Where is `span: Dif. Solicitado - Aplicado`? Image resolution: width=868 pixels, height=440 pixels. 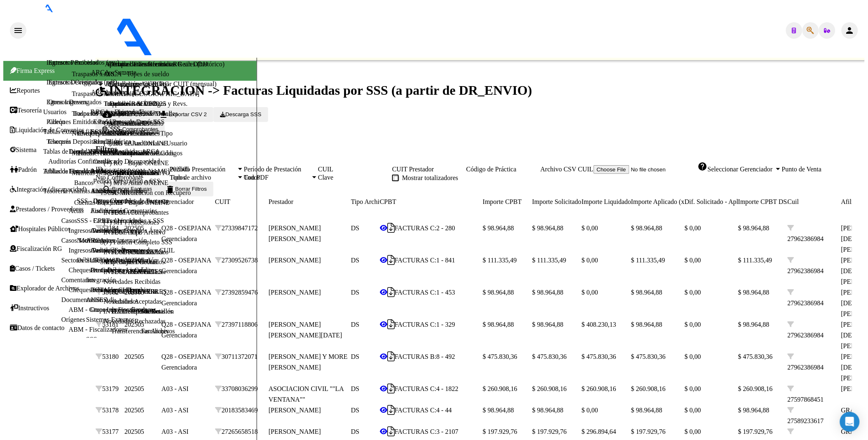 span: Dif. Solicitado - Aplicado is located at coordinates (719, 201).